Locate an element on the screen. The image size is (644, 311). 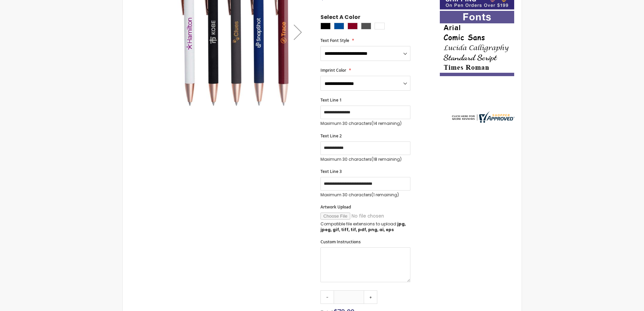
span: Custom Instructions is located at coordinates (340, 242).